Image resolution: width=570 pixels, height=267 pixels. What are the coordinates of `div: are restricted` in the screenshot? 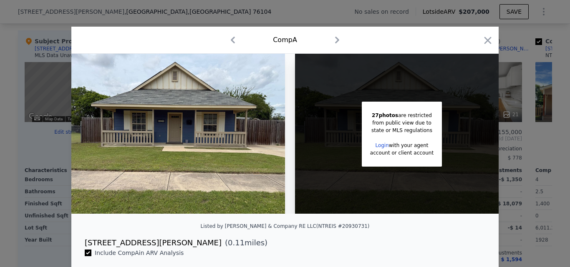 It's located at (402, 116).